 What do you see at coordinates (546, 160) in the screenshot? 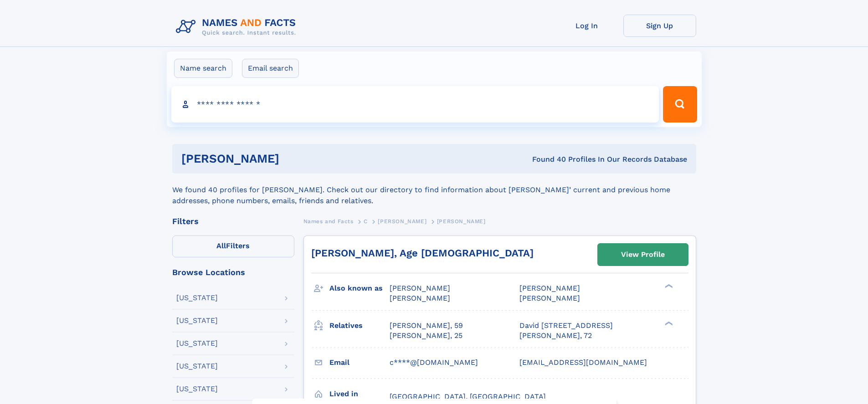
I see `div: Found 40 Profiles In Our Records Database` at bounding box center [546, 160].